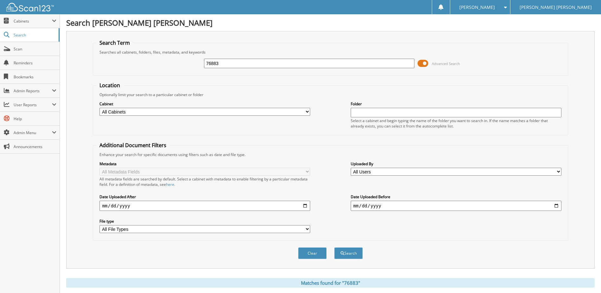 The width and height of the screenshot is (601, 293). I want to click on a: here, so click(170, 184).